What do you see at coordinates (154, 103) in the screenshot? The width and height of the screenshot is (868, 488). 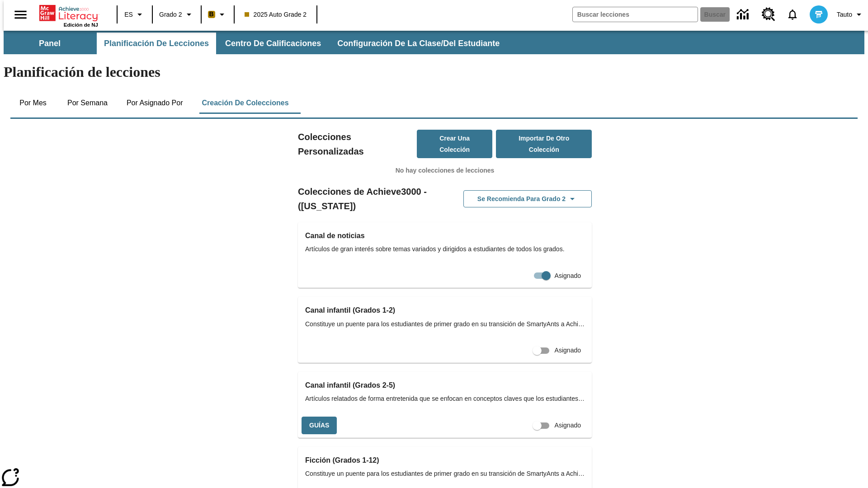 I see `button: Por asignado por` at bounding box center [154, 103].